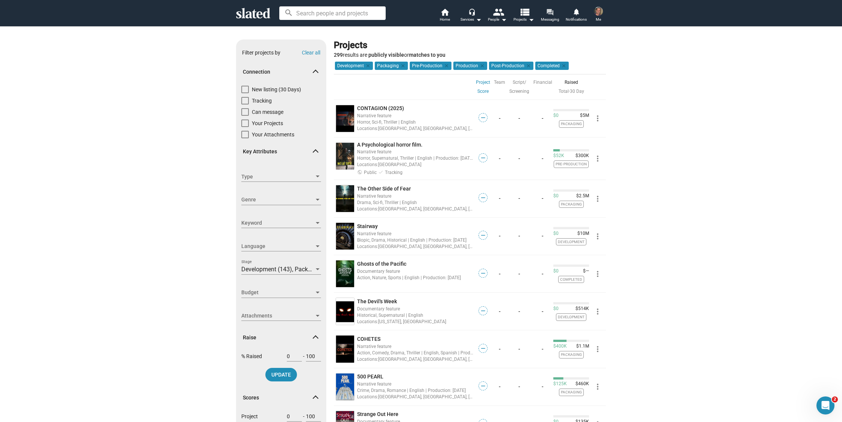 The image size is (842, 422). Describe the element at coordinates (583, 116) in the screenshot. I see `span: $5M` at that location.